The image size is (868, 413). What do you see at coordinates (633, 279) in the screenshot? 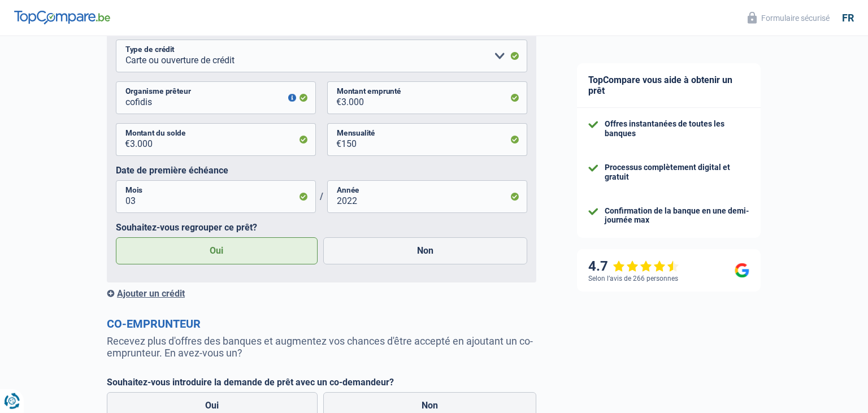
I see `div: Selon l’avis de 266 personnes` at bounding box center [633, 279].